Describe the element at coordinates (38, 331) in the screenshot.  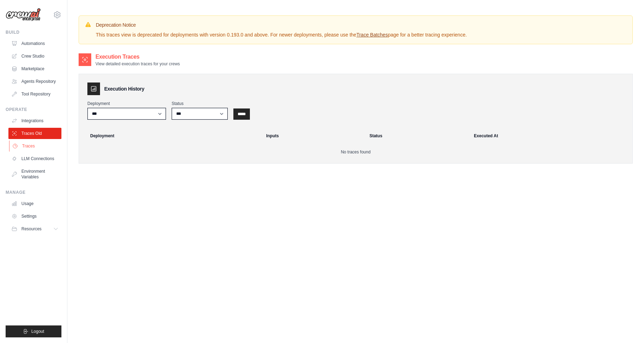
I see `span: Logout` at that location.